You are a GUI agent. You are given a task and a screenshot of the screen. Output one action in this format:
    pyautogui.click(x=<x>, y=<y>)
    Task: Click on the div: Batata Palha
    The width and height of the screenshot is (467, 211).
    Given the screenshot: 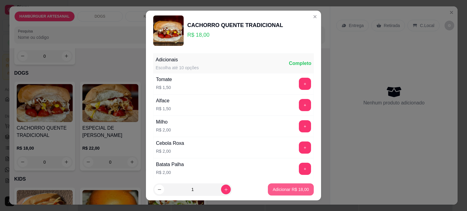 What is the action you would take?
    pyautogui.click(x=170, y=165)
    